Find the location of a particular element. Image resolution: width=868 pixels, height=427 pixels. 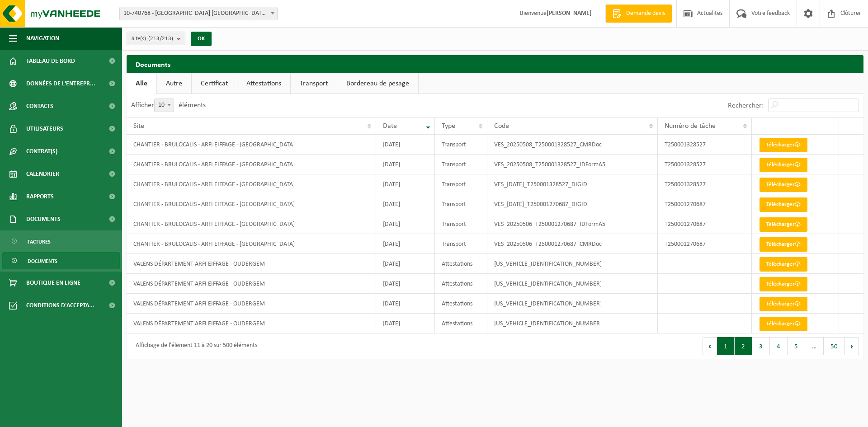

span: Calendrier is located at coordinates (43, 174).